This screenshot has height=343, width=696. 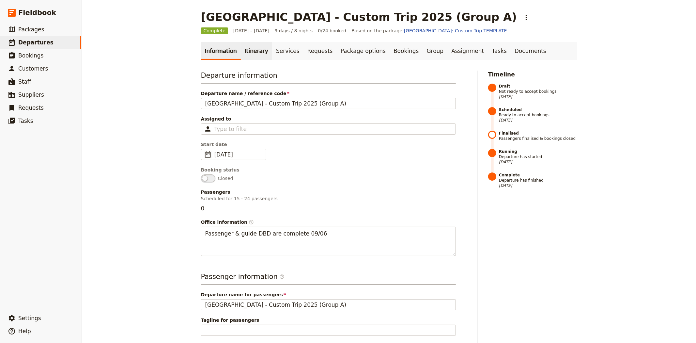 What do you see at coordinates (328, 320) in the screenshot?
I see `span: Tagline for passengers` at bounding box center [328, 320].